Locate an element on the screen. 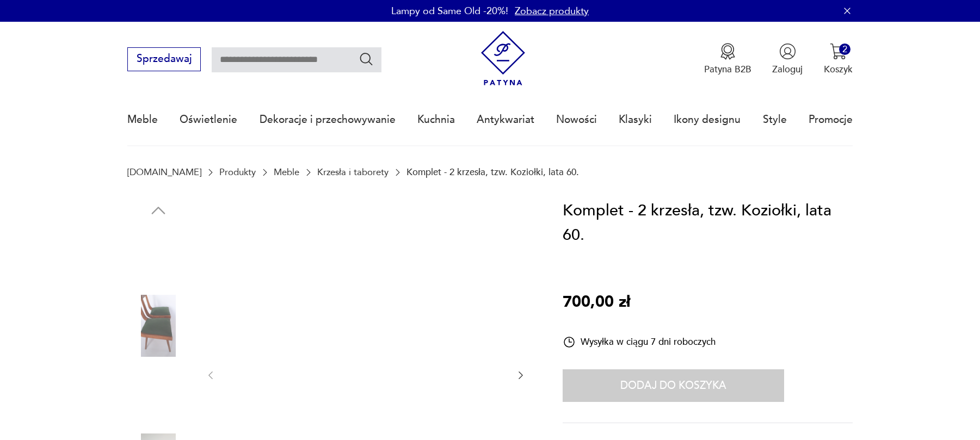 The width and height of the screenshot is (980, 440). img: Ikona medalu is located at coordinates (727, 51).